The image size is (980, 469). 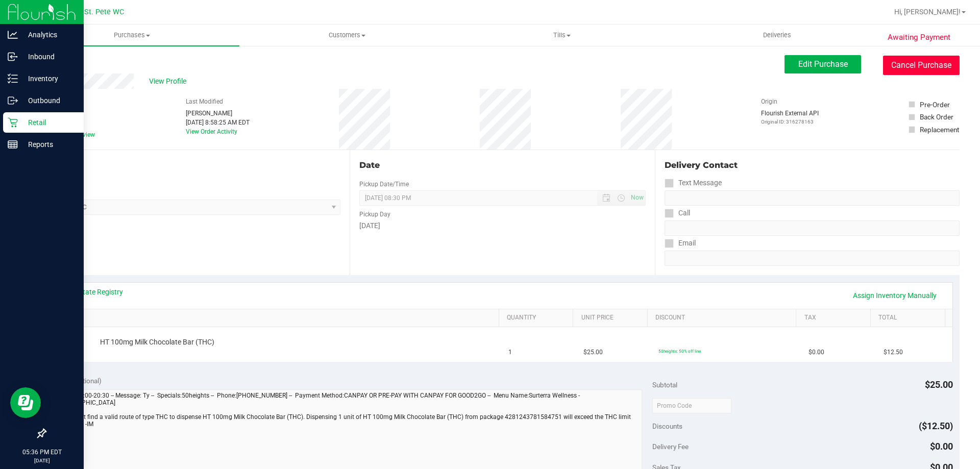 I want to click on span: Tills, so click(x=562, y=35).